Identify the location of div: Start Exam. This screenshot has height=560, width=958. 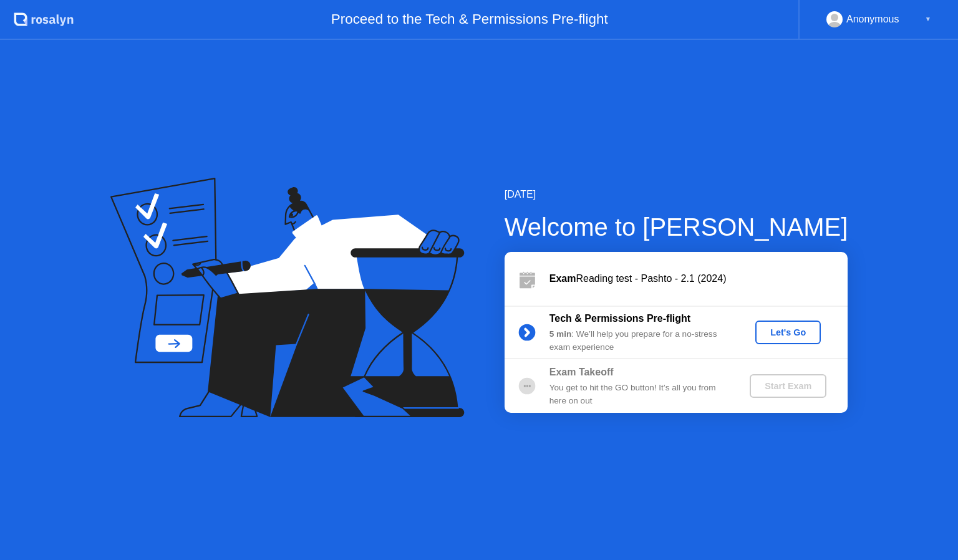
(788, 386).